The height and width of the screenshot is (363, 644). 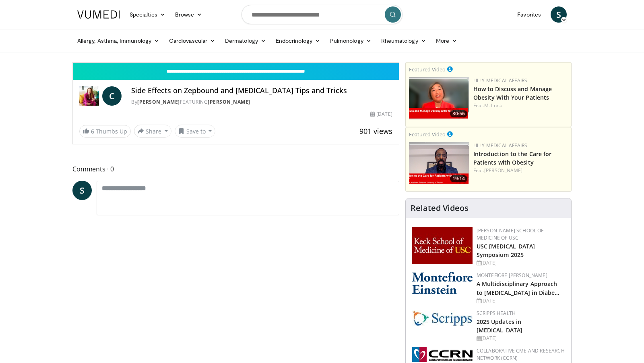 I want to click on div: By FEATURING, so click(x=262, y=102).